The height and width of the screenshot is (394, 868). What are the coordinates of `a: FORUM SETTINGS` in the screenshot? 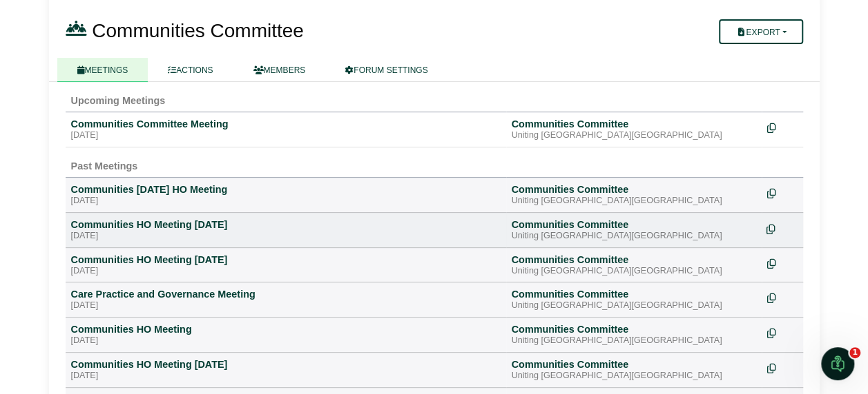 It's located at (386, 70).